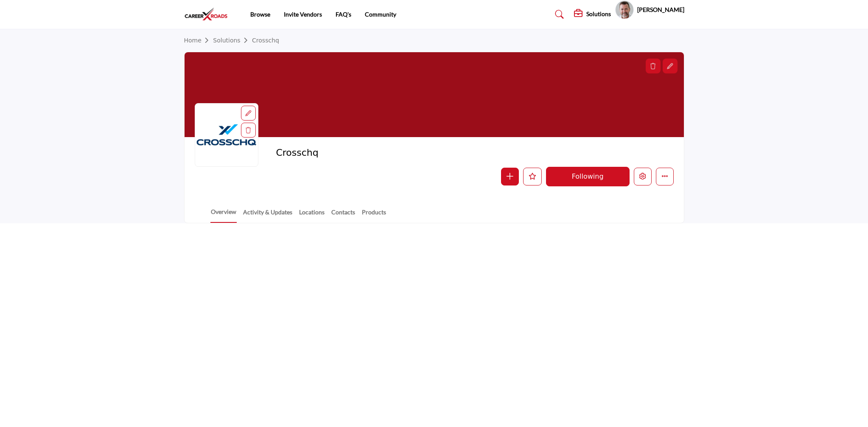  I want to click on a: Products, so click(374, 215).